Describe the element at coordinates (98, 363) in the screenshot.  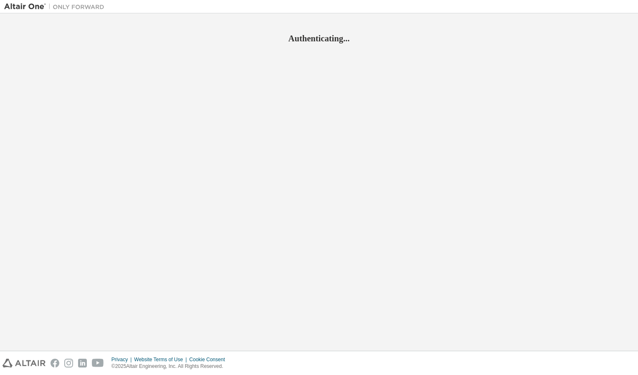
I see `img: youtube.svg` at that location.